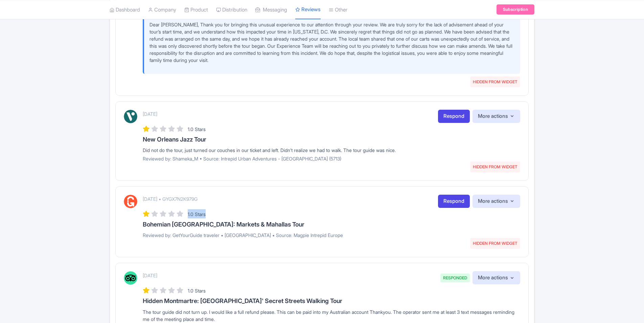 This screenshot has width=644, height=323. What do you see at coordinates (131, 202) in the screenshot?
I see `img: GetYourGuide Logo` at bounding box center [131, 202].